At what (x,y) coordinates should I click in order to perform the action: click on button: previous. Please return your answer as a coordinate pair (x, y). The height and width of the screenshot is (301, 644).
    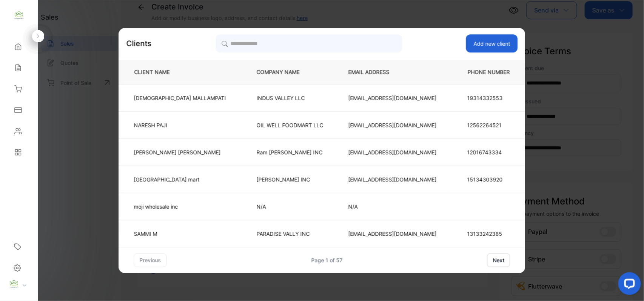
    Looking at the image, I should click on (150, 260).